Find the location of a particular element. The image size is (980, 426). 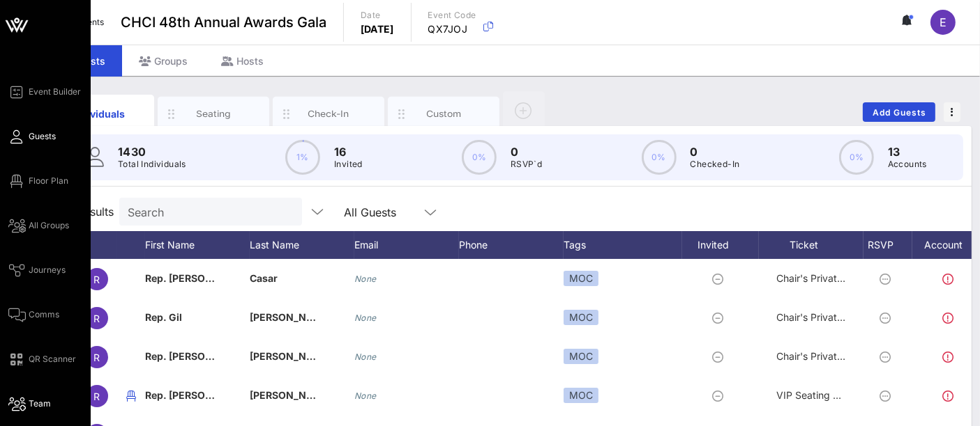

span: CHCI 48th Annual Awards Gala is located at coordinates (224, 23).